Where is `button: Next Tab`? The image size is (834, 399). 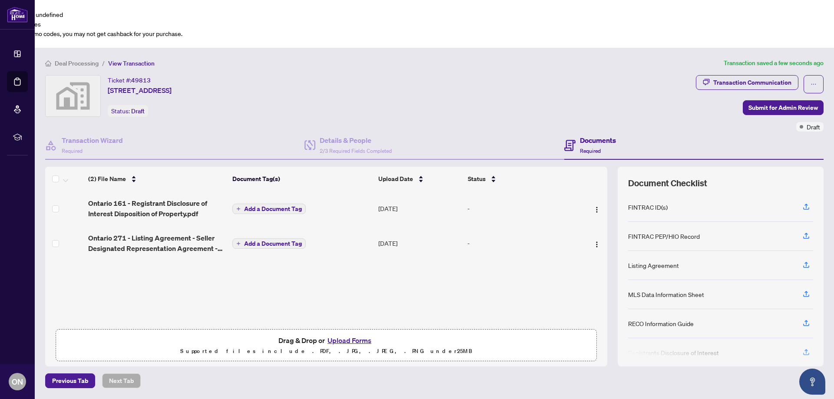 button: Next Tab is located at coordinates (121, 381).